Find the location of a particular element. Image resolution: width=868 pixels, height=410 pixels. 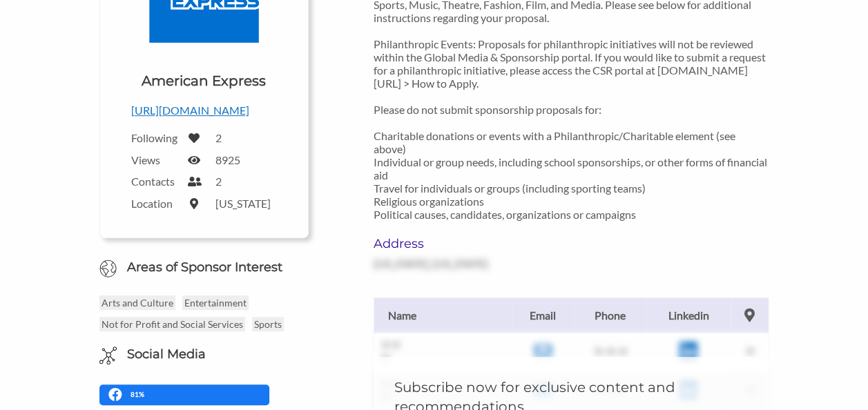

p: Arts and Culture is located at coordinates (137, 302).